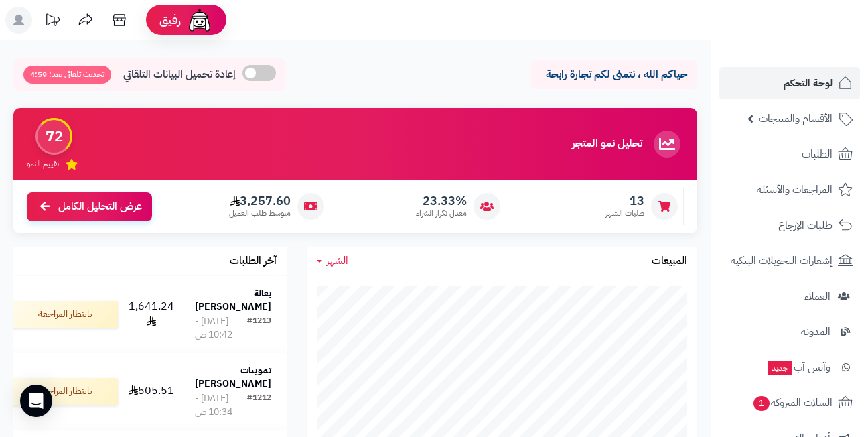 The height and width of the screenshot is (437, 868). Describe the element at coordinates (795, 190) in the screenshot. I see `span: المراجعات والأسئلة` at that location.